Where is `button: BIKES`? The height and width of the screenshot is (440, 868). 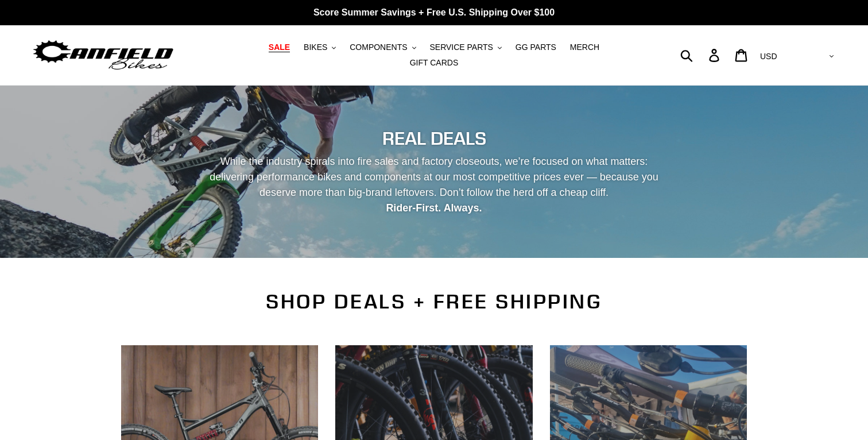 button: BIKES is located at coordinates (320, 47).